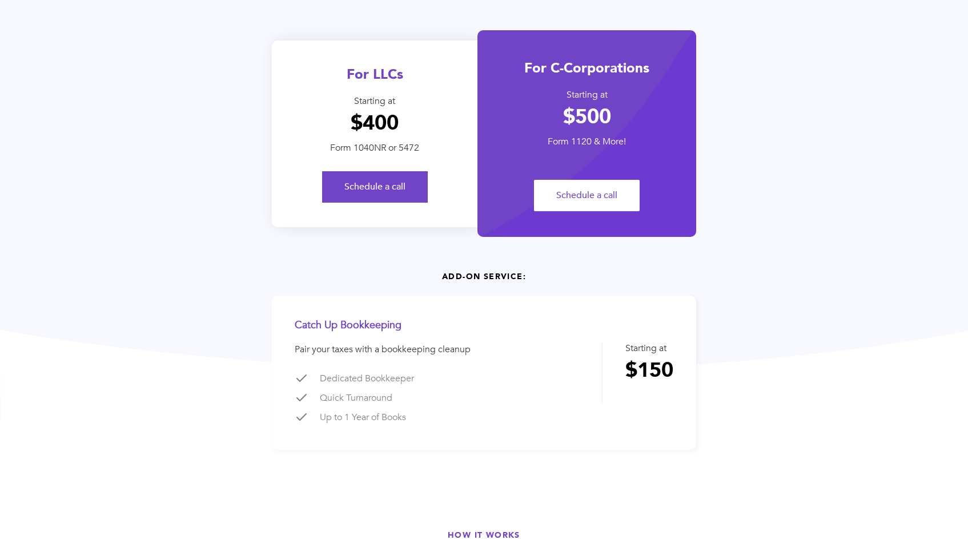 This screenshot has width=968, height=560. Describe the element at coordinates (375, 74) in the screenshot. I see `div: For LLCs` at that location.